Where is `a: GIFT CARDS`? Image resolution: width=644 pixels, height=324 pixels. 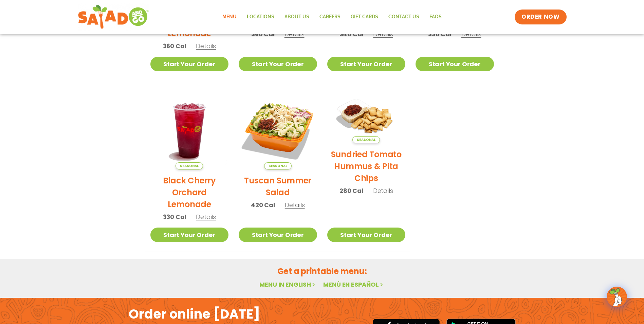
a: GIFT CARDS is located at coordinates (364, 17).